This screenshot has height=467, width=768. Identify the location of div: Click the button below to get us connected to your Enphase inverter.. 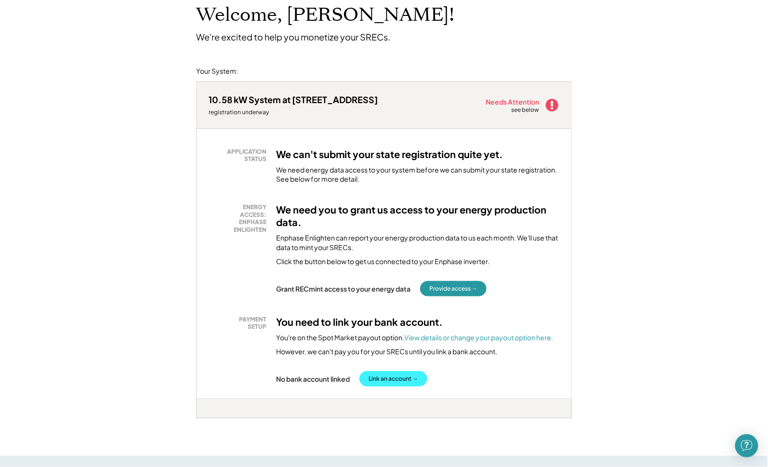
(383, 262).